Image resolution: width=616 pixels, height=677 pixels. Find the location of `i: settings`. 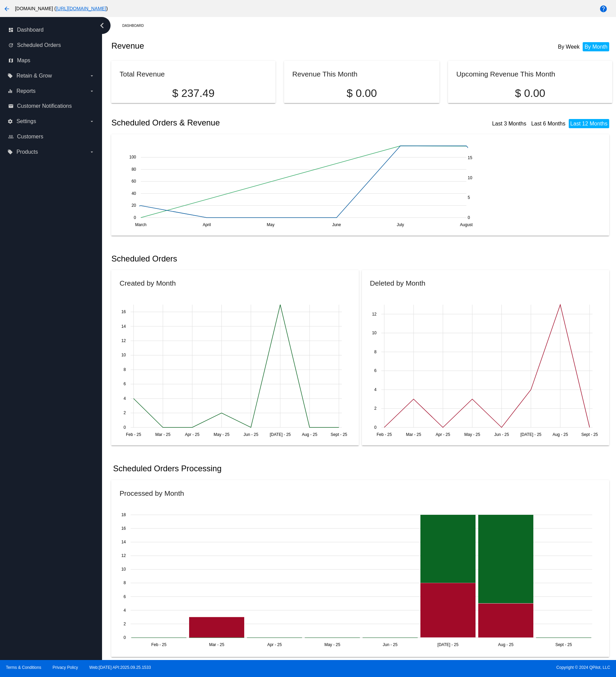

i: settings is located at coordinates (10, 121).